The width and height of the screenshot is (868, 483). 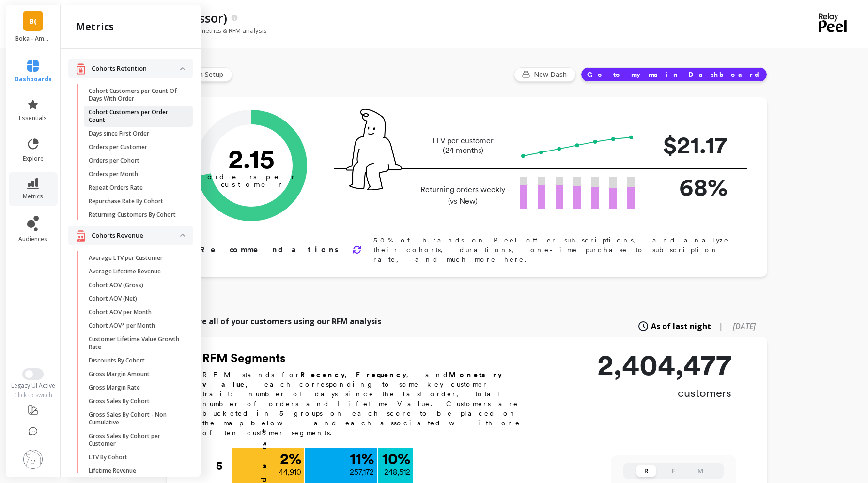 What do you see at coordinates (108, 457) in the screenshot?
I see `p: LTV By Cohort` at bounding box center [108, 457].